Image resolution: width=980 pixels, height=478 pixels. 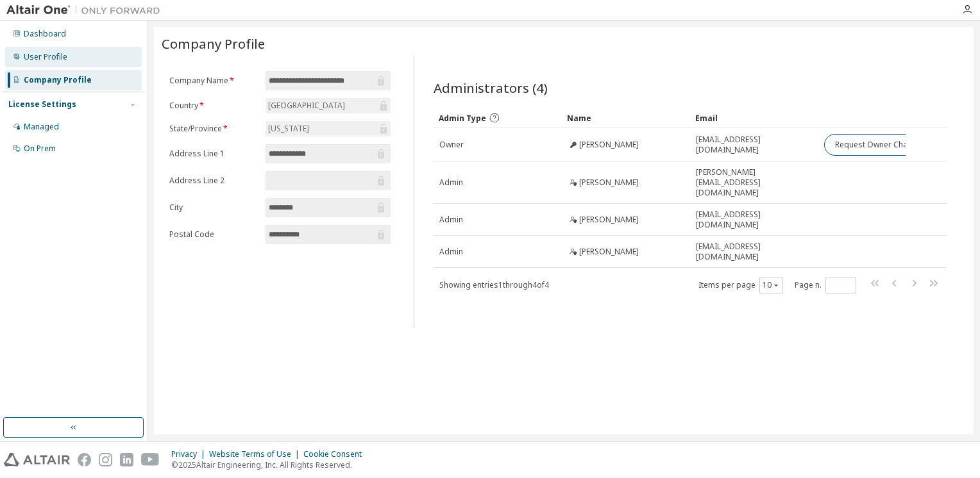 I want to click on span: Page n., so click(x=825, y=286).